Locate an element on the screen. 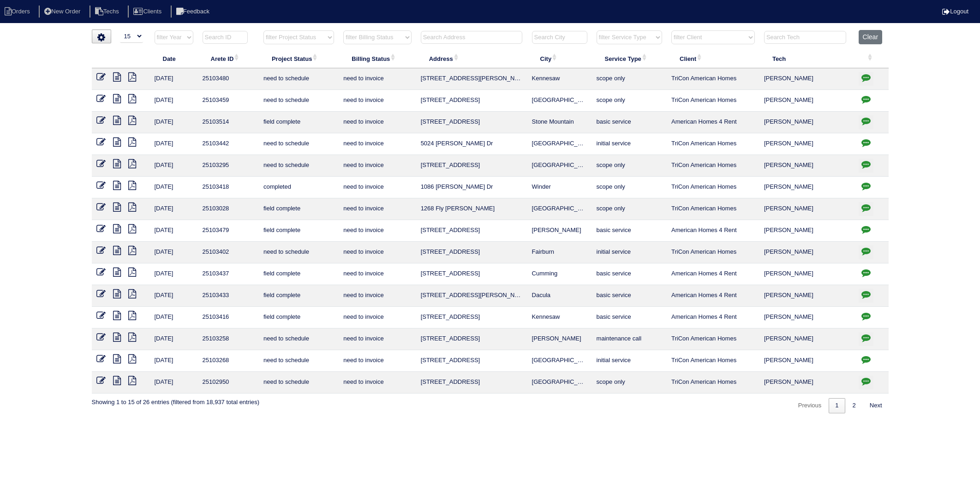 This screenshot has height=489, width=980. td: Dacula is located at coordinates (559, 296).